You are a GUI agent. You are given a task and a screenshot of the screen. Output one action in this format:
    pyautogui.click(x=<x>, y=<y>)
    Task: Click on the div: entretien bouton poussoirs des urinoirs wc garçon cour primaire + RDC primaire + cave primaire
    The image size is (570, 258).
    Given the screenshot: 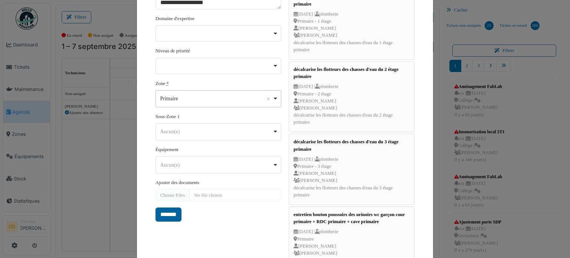 What is the action you would take?
    pyautogui.click(x=351, y=218)
    